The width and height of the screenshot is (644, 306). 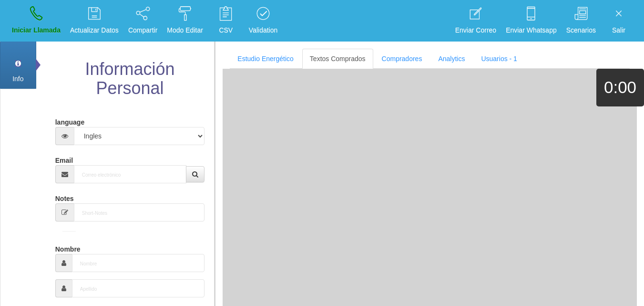 I want to click on label: Email, so click(x=64, y=159).